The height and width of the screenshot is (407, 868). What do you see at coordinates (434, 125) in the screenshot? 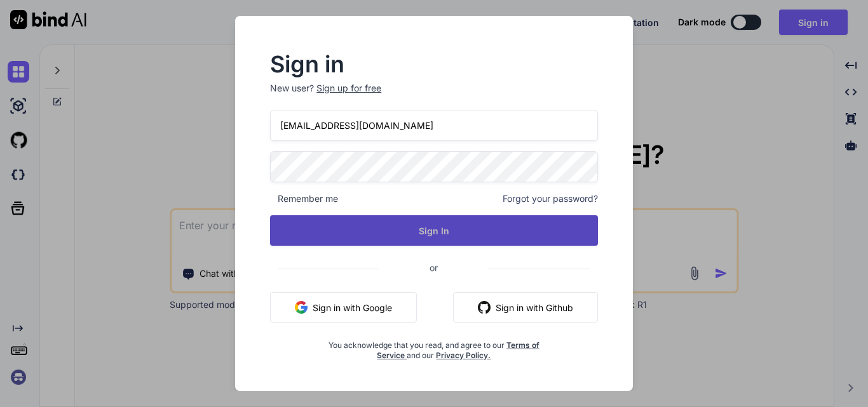
I see `input: Login or Email` at bounding box center [434, 125].